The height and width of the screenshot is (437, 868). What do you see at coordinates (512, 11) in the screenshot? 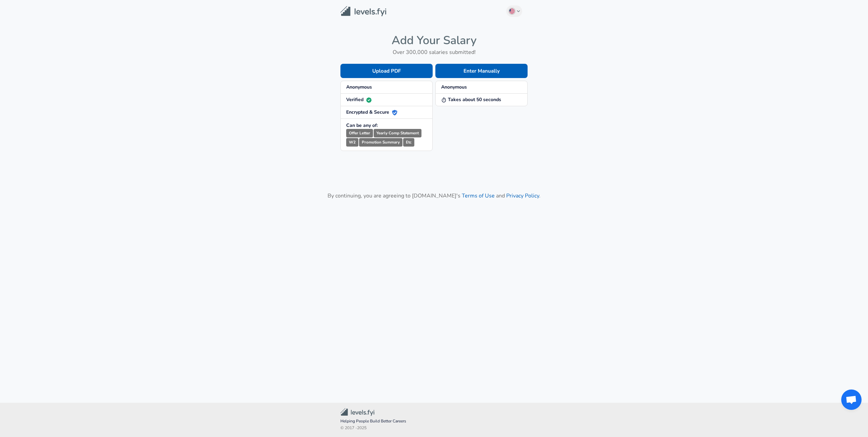
I see `img: English (US)` at bounding box center [512, 11].